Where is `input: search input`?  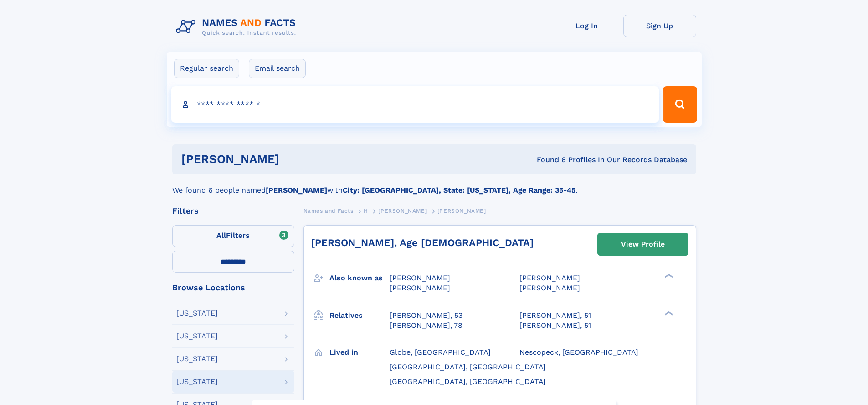 input: search input is located at coordinates (416, 105).